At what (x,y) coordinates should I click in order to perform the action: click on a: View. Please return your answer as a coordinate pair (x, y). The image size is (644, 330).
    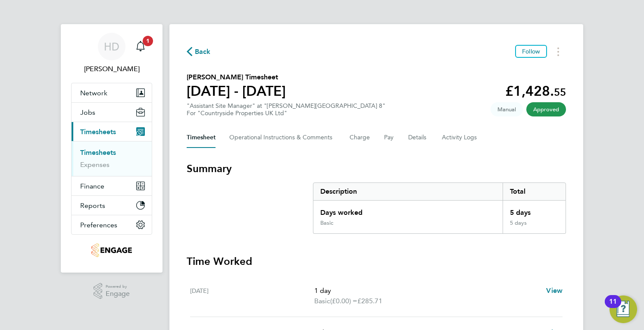
    Looking at the image, I should click on (554, 291).